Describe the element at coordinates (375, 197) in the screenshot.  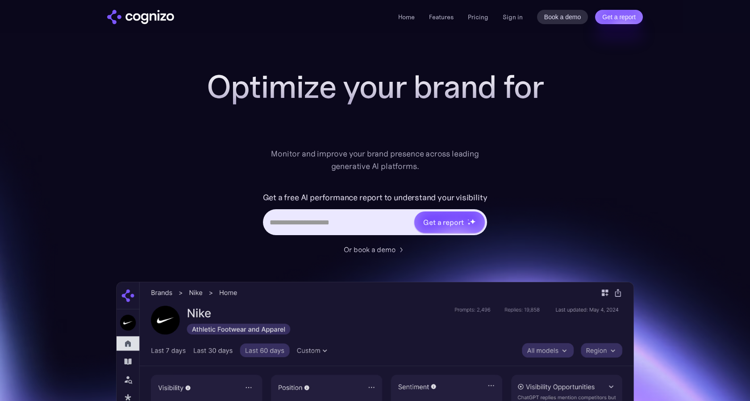
I see `label: Get a free AI performance report to understand your visibility` at that location.